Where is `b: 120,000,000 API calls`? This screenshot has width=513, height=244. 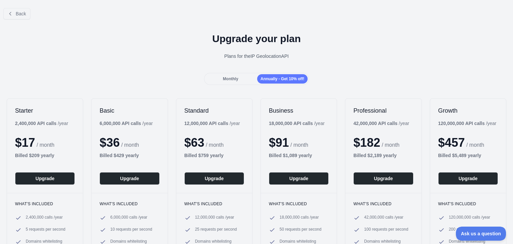 b: 120,000,000 API calls is located at coordinates (462, 123).